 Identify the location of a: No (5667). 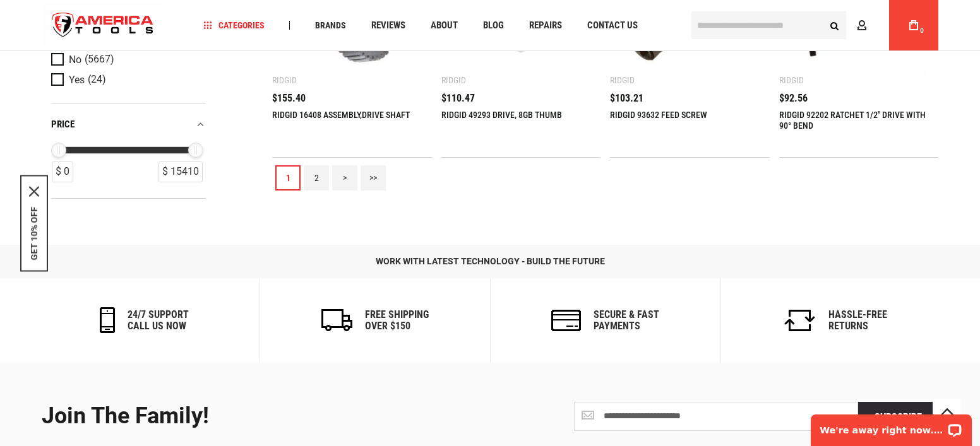
(127, 59).